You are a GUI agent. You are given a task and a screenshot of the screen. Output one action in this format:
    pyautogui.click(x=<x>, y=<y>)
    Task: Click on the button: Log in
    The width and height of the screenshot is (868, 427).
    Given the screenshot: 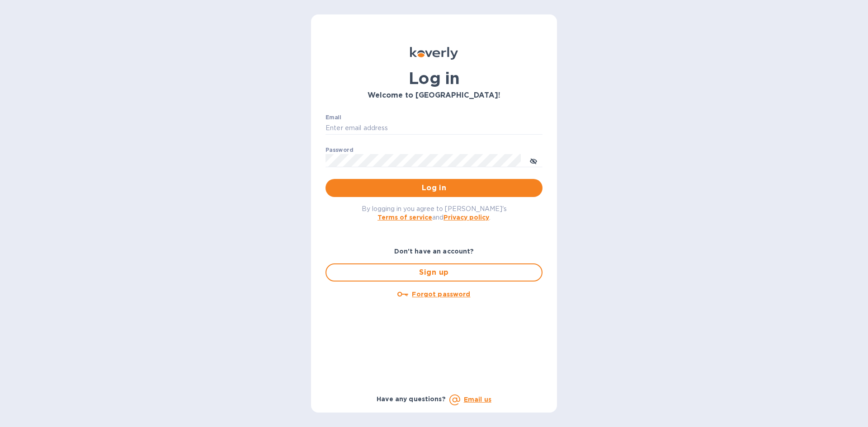 What is the action you would take?
    pyautogui.click(x=434, y=188)
    